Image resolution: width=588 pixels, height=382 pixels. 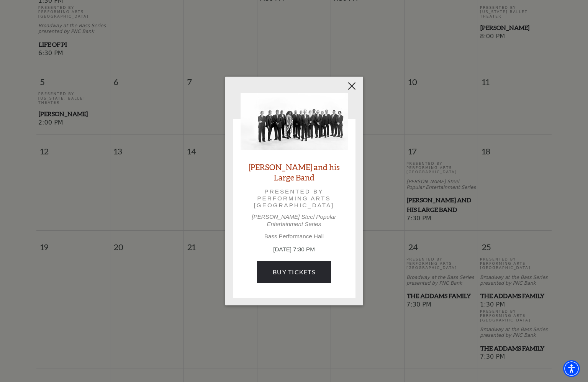 What do you see at coordinates (294, 272) in the screenshot?
I see `a: Buy Tickets` at bounding box center [294, 272].